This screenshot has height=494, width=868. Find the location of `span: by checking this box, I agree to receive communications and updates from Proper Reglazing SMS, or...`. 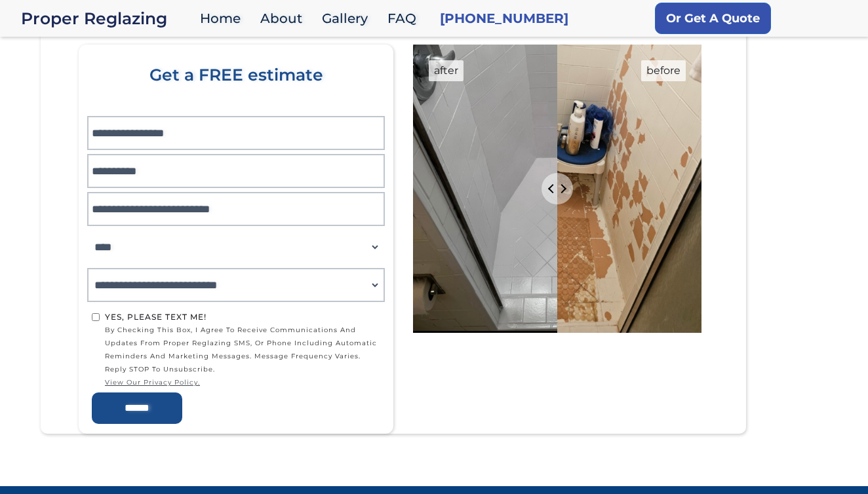

span: by checking this box, I agree to receive communications and updates from Proper Reglazing SMS, or... is located at coordinates (243, 356).